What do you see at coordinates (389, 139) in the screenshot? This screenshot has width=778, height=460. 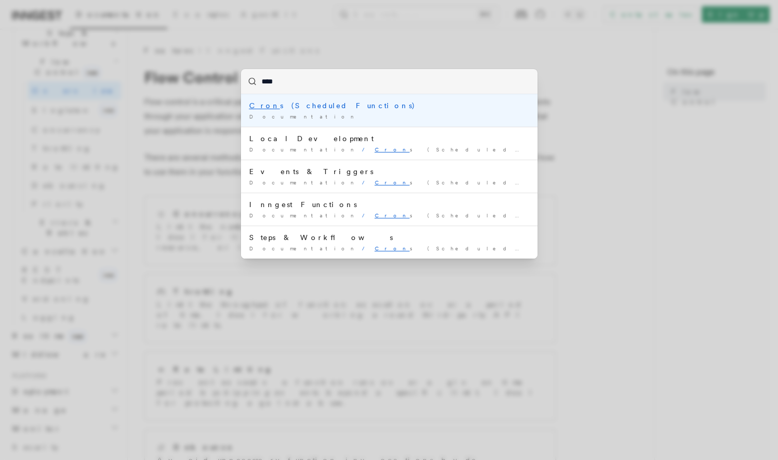 I see `div: Local Development` at bounding box center [389, 139].